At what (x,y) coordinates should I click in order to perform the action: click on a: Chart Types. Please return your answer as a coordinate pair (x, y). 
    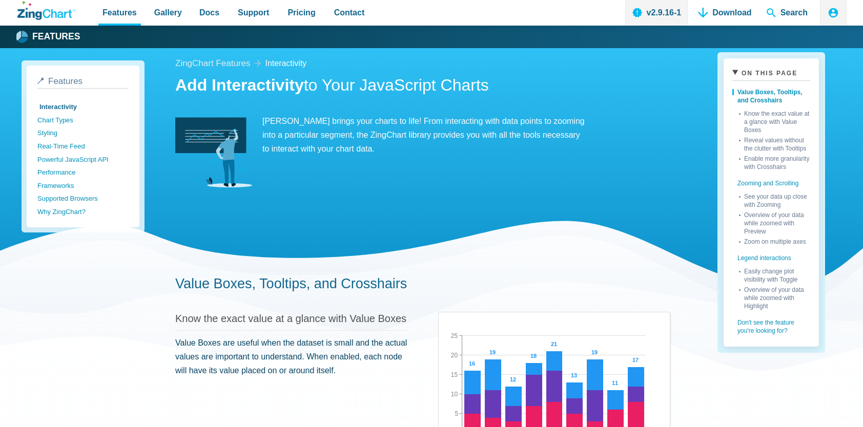
    Looking at the image, I should click on (83, 120).